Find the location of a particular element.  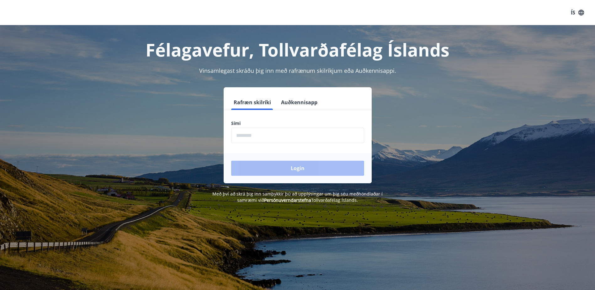

span: Vinsamlegast skráðu þig inn með rafrænum skilríkjum eða Auðkennisappi. is located at coordinates (298, 71).